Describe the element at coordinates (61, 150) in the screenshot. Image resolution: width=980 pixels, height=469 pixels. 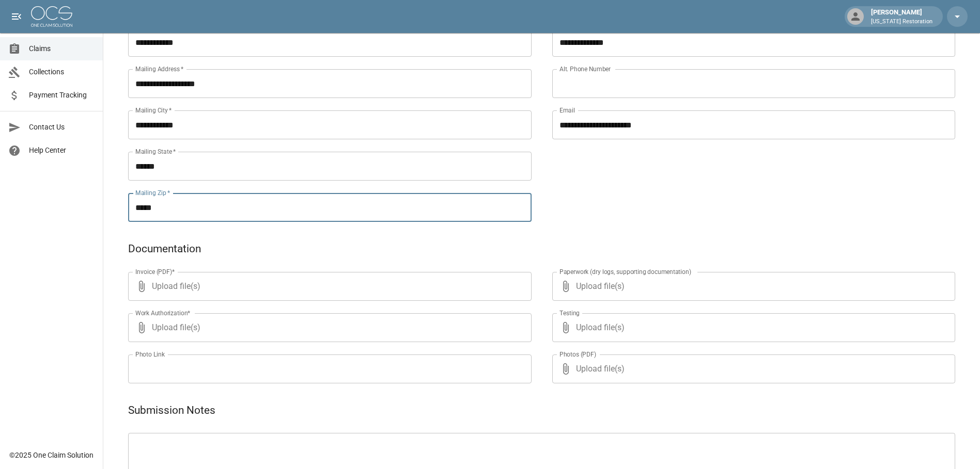
I see `span: Help Center` at that location.